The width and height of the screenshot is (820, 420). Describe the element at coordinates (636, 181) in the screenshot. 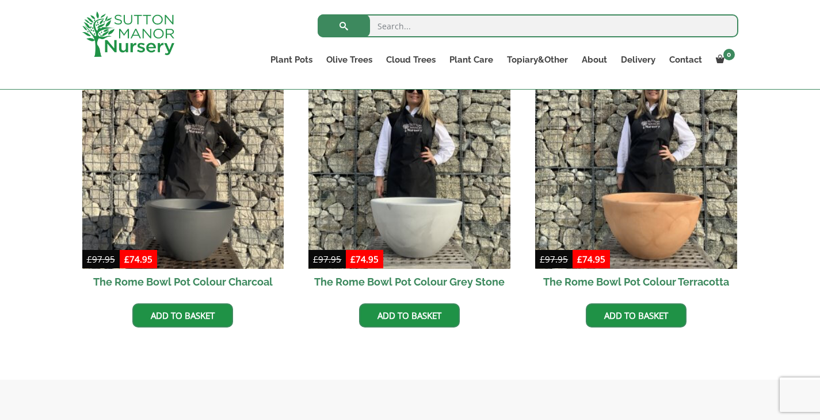

I see `a: Sale! The Rome Bowl Pot Colour Terracotta` at that location.